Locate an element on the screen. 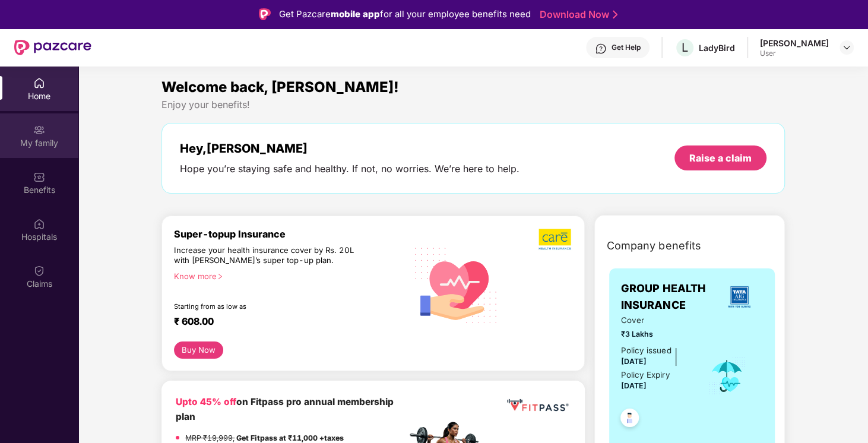  span: L is located at coordinates (685, 47).